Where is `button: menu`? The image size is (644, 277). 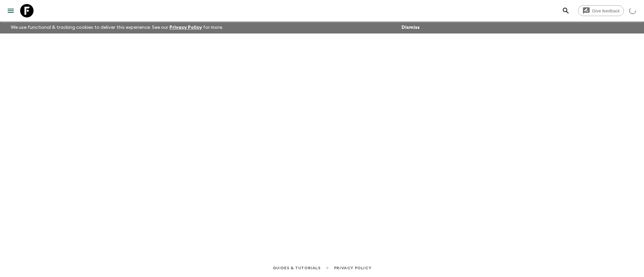 button: menu is located at coordinates (11, 11).